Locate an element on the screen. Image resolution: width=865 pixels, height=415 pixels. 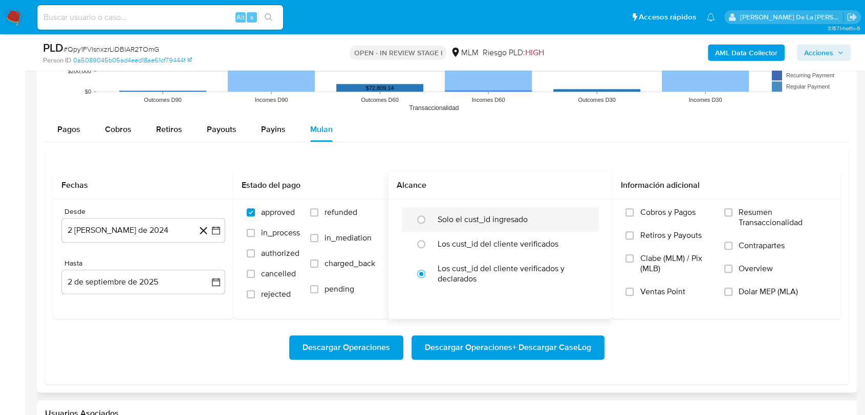
span: # Qpy1FVlsnxzrLiDBlAR2TOmG is located at coordinates (111, 49).